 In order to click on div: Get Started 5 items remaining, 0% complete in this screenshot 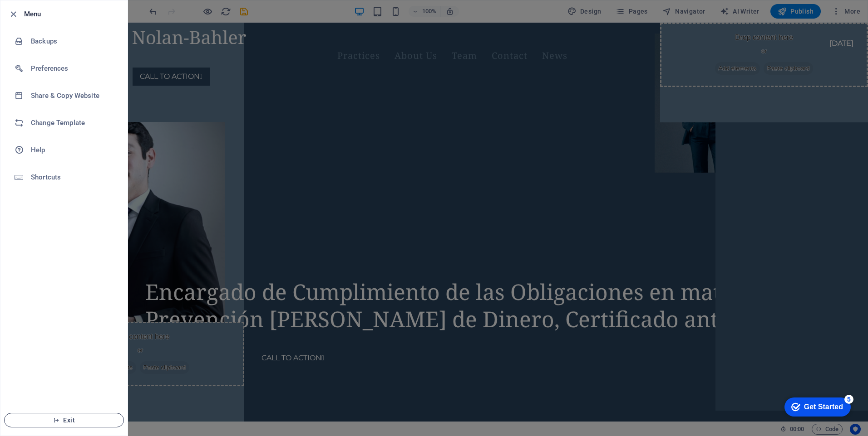, I will do `click(40, 14)`.